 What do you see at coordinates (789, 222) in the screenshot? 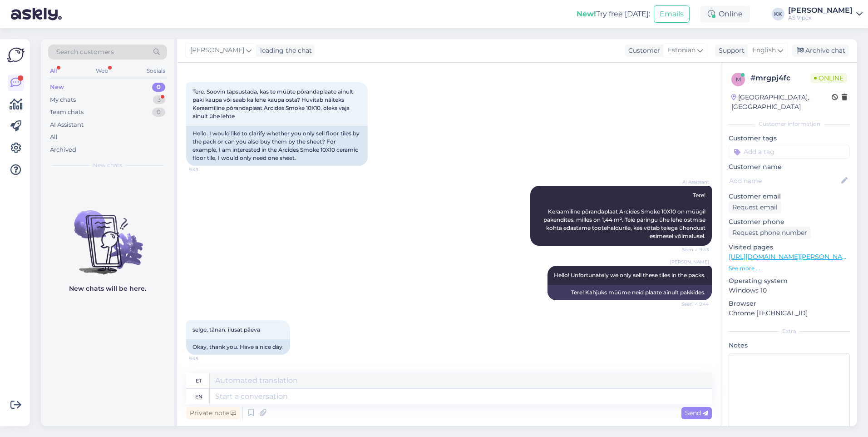
I see `p: Customer phone` at bounding box center [789, 222].